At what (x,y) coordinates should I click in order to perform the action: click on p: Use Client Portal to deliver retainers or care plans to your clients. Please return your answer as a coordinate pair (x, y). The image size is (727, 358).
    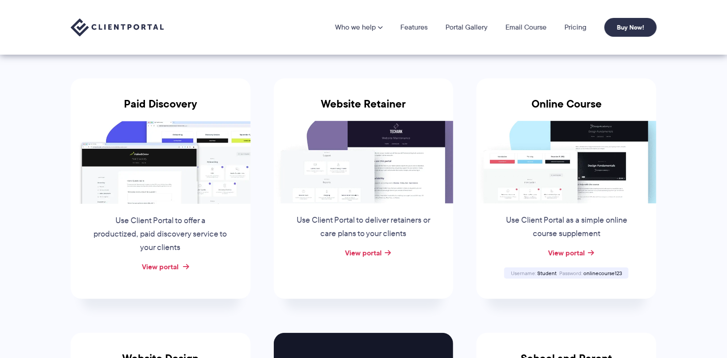
    Looking at the image, I should click on (363, 227).